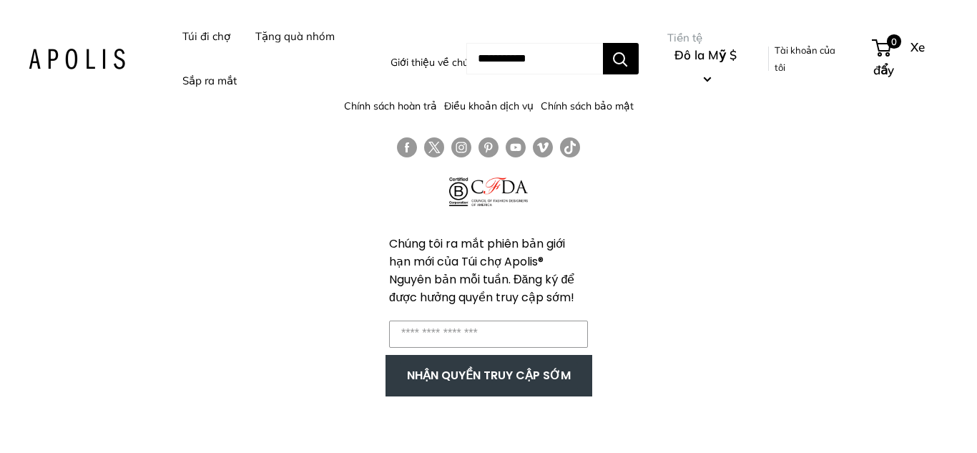  Describe the element at coordinates (894, 41) in the screenshot. I see `font: 0` at that location.